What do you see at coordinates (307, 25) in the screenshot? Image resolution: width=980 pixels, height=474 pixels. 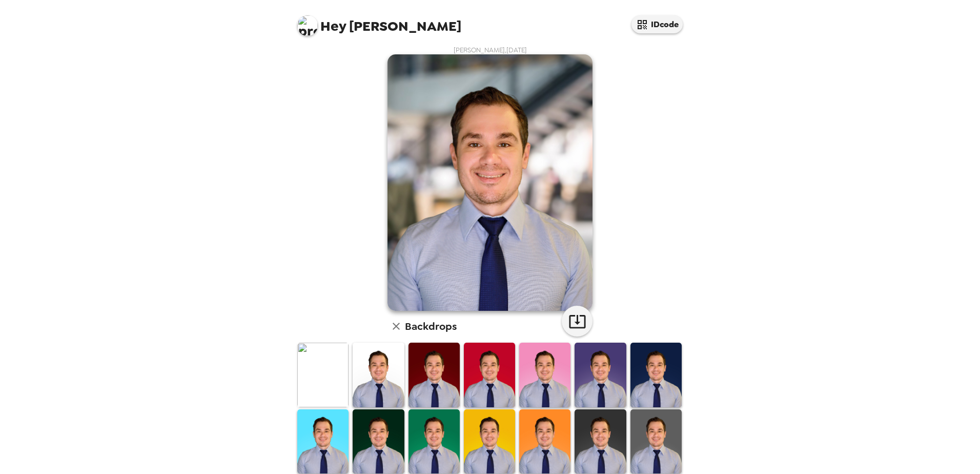 I see `img: profile pic` at bounding box center [307, 25].